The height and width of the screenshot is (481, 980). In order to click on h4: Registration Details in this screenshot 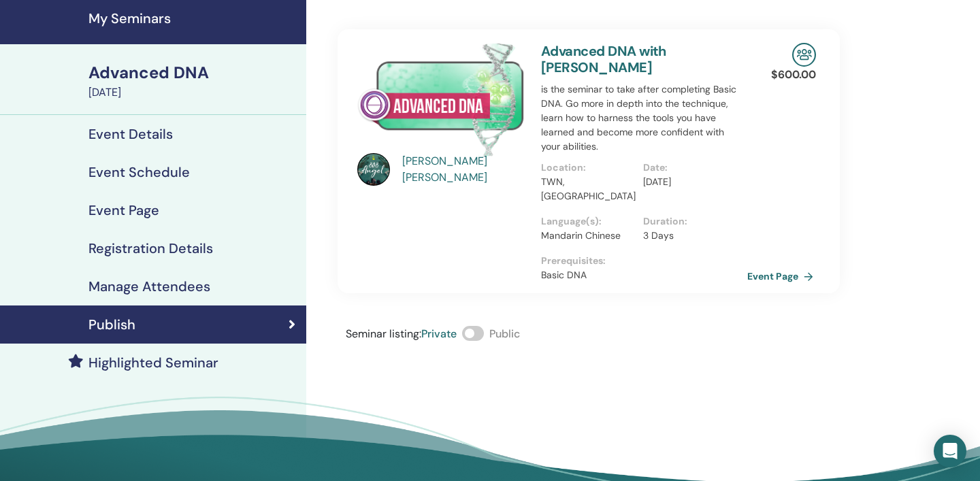, I will do `click(151, 248)`.